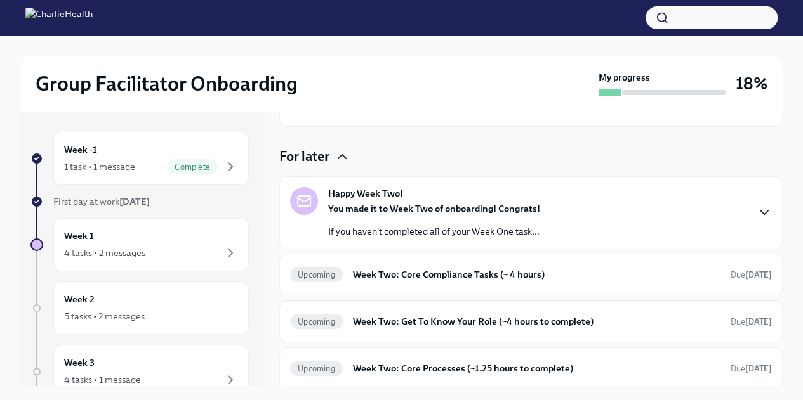 This screenshot has height=400, width=803. I want to click on p: If you haven't completed all of your Week One task..., so click(434, 232).